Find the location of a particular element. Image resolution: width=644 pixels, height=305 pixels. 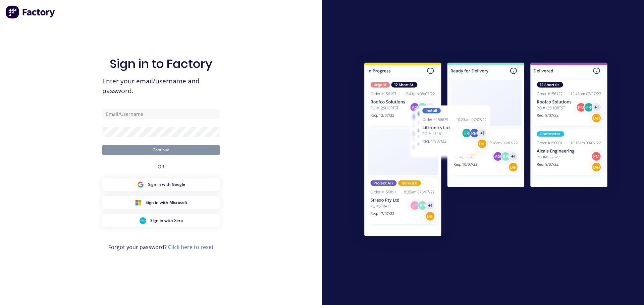

a: Click here to reset is located at coordinates (191, 247).